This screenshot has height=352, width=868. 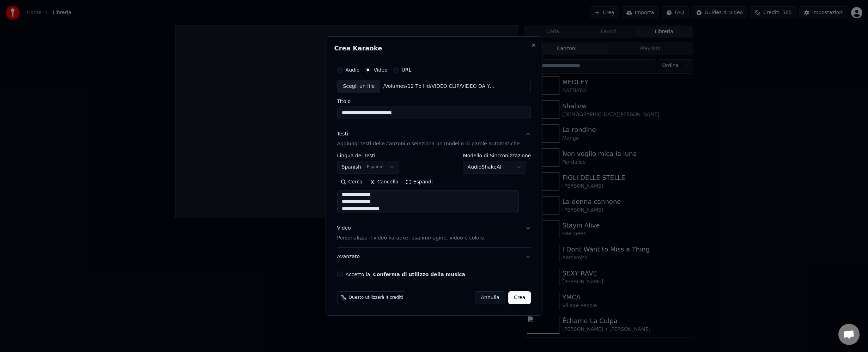 What do you see at coordinates (353, 70) in the screenshot?
I see `label: Audio` at bounding box center [353, 70].